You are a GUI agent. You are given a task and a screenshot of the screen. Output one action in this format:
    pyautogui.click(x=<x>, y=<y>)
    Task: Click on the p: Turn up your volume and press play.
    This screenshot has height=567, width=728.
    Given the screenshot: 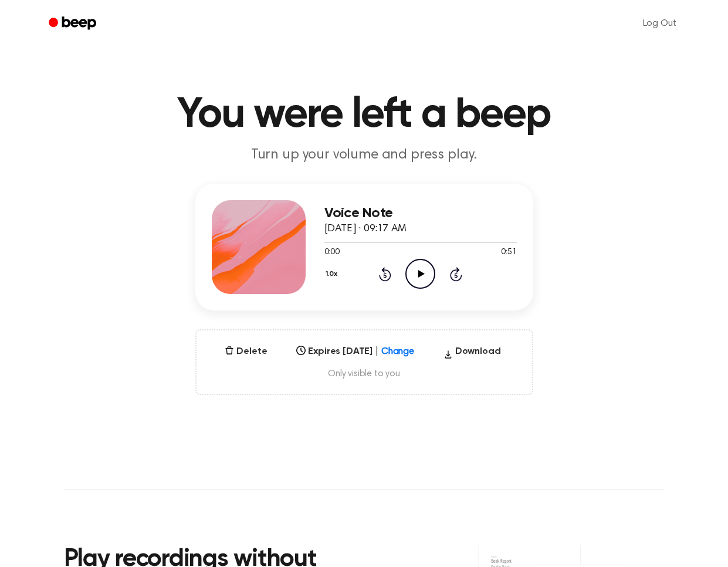 What is the action you would take?
    pyautogui.click(x=364, y=154)
    